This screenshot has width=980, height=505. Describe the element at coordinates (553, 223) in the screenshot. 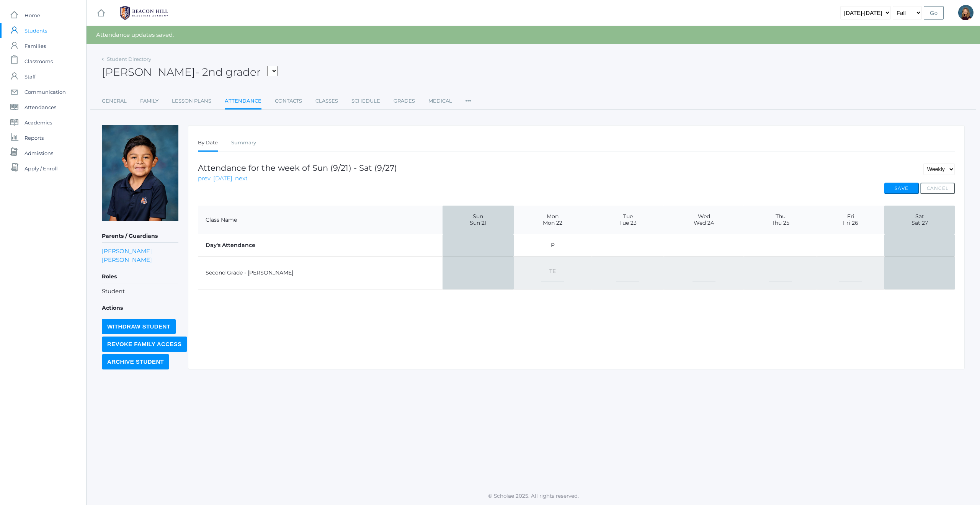

I see `span: Mon 22` at that location.